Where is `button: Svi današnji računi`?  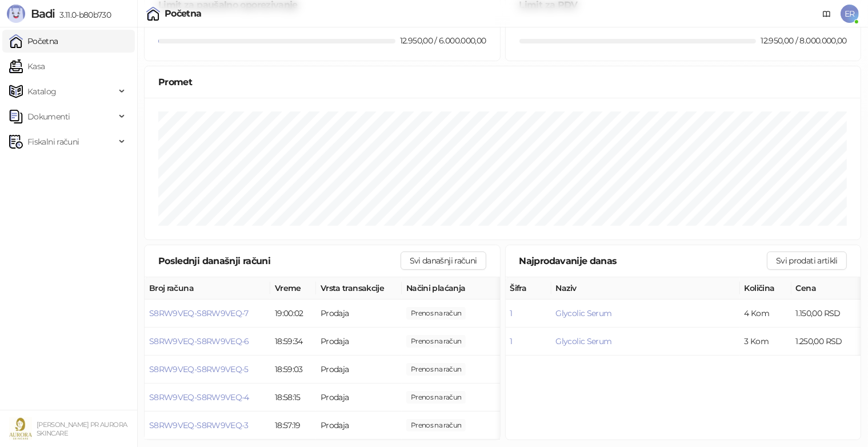 button: Svi današnji računi is located at coordinates (443, 261).